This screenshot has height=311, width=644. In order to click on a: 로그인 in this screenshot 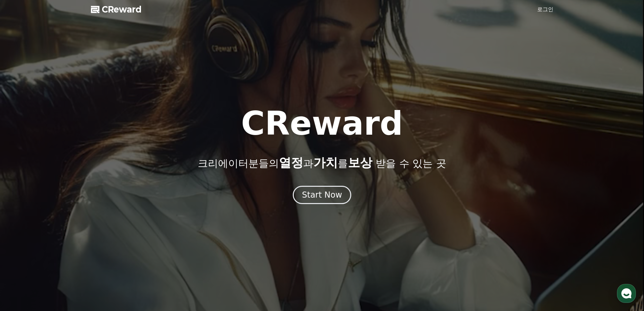, I will do `click(545, 10)`.